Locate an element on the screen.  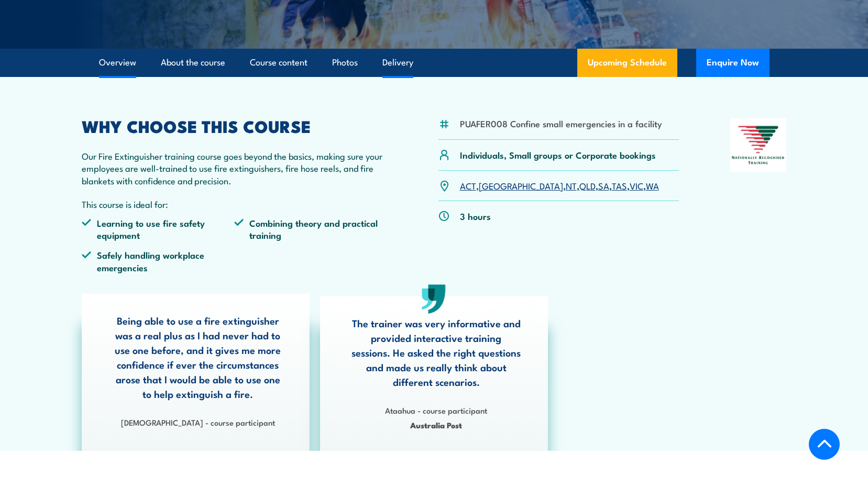
a: WA is located at coordinates (653, 185).